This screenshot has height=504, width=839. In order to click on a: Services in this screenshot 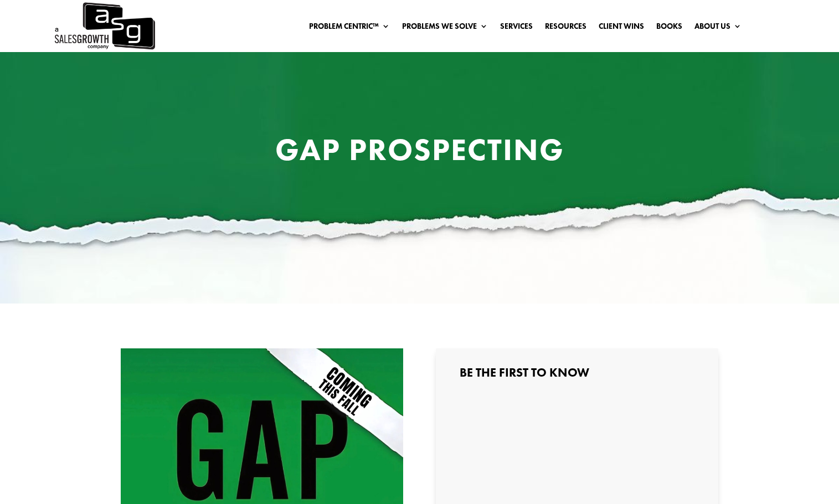, I will do `click(517, 28)`.